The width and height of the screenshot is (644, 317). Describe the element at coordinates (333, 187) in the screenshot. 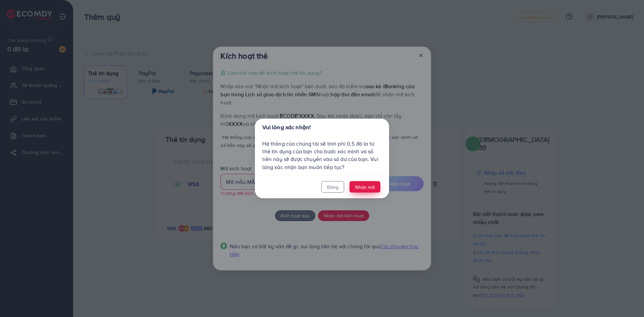

I see `button: Đóng` at that location.